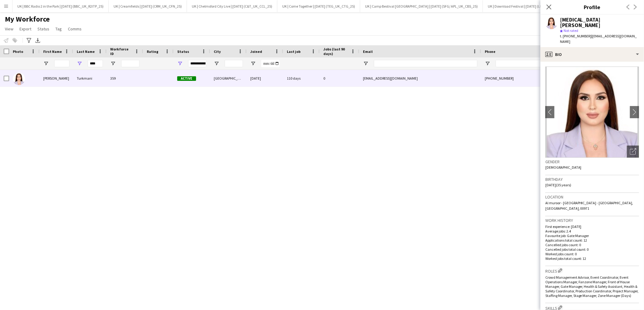 The width and height of the screenshot is (644, 310). I want to click on p: Worked jobs count: 0, so click(592, 254).